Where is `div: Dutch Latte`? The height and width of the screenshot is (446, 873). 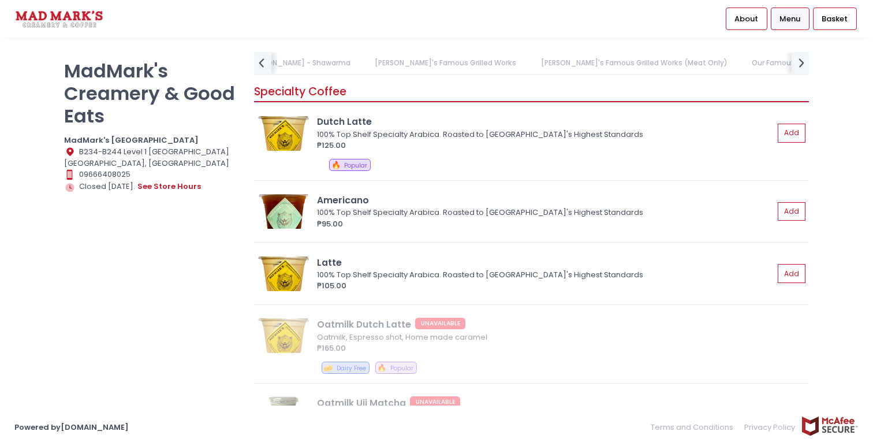 div: Dutch Latte is located at coordinates (545, 121).